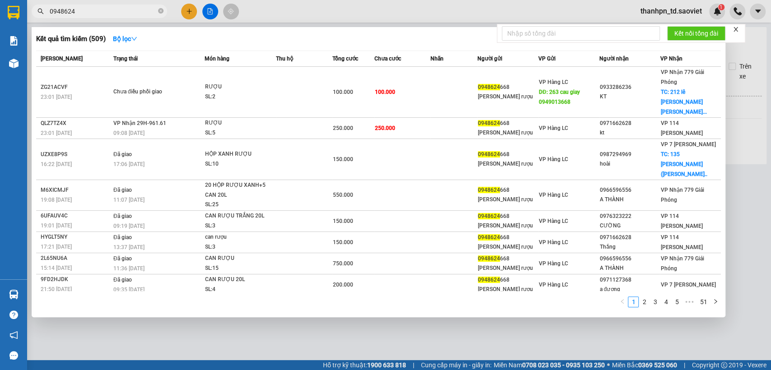 The image size is (771, 370). What do you see at coordinates (239, 97) in the screenshot?
I see `div: SL: 2` at bounding box center [239, 97].